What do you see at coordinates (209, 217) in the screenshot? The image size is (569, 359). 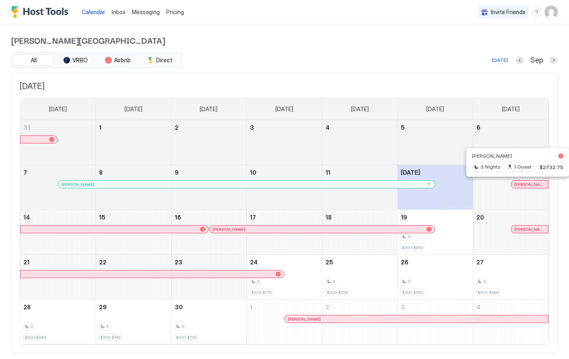 I see `a: September 16, 2025` at bounding box center [209, 217].